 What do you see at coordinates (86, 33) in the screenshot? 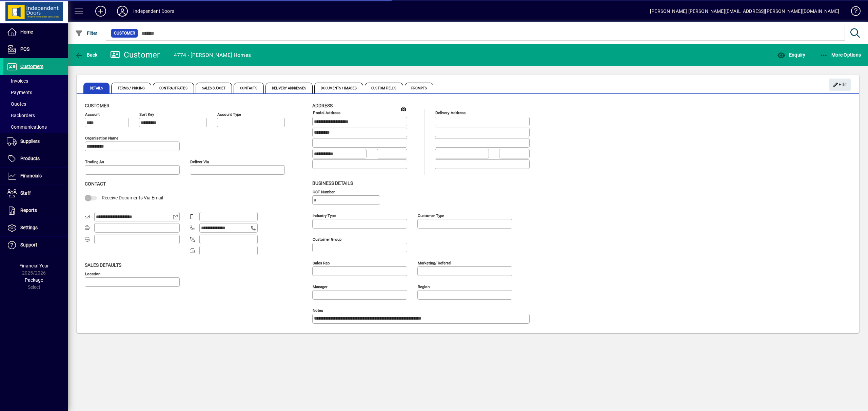
I see `span: Filter` at bounding box center [86, 33].